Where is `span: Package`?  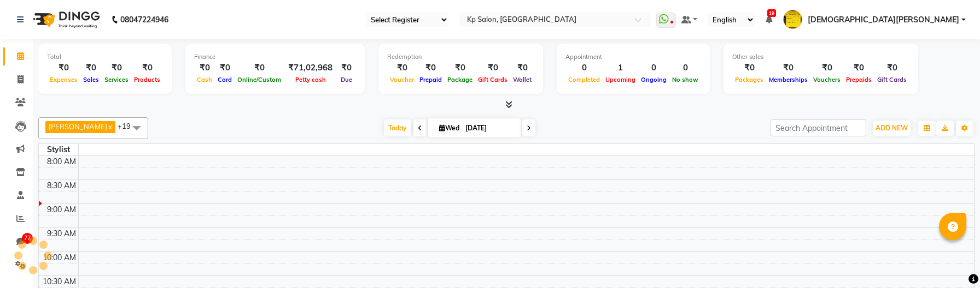
span: Package is located at coordinates (460, 80).